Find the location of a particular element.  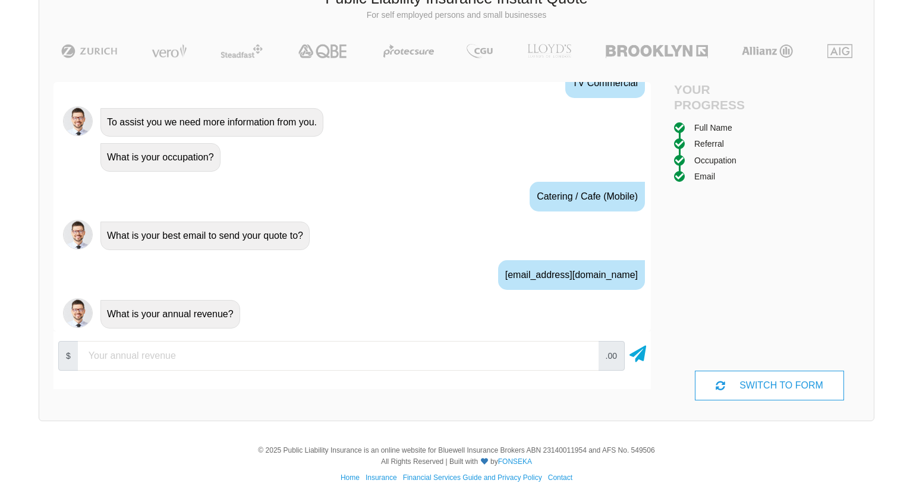

img: Protecsure | Public Liability Insurance is located at coordinates (408, 51).